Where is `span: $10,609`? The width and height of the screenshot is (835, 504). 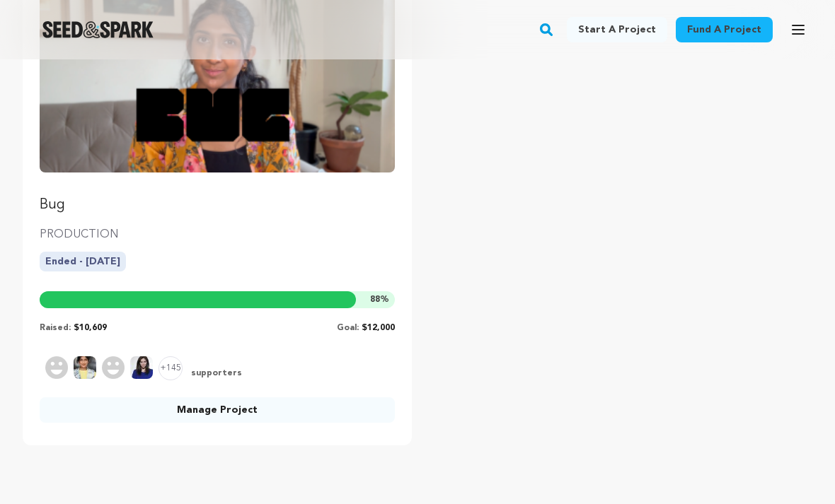
span: $10,609 is located at coordinates (90, 328).